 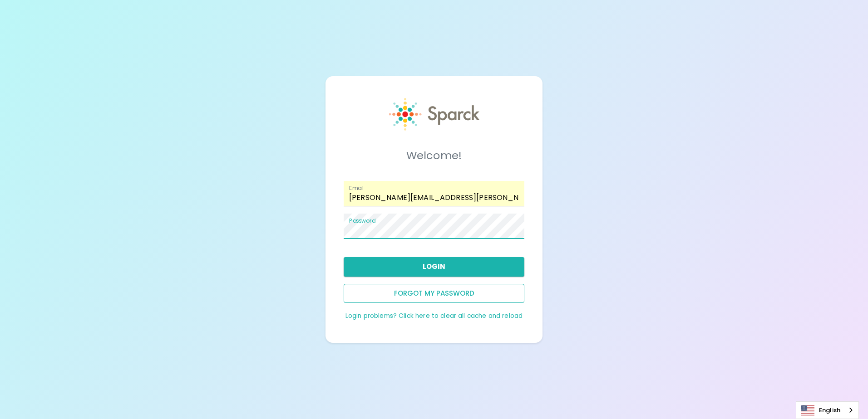 I want to click on div: Language, so click(x=828, y=410).